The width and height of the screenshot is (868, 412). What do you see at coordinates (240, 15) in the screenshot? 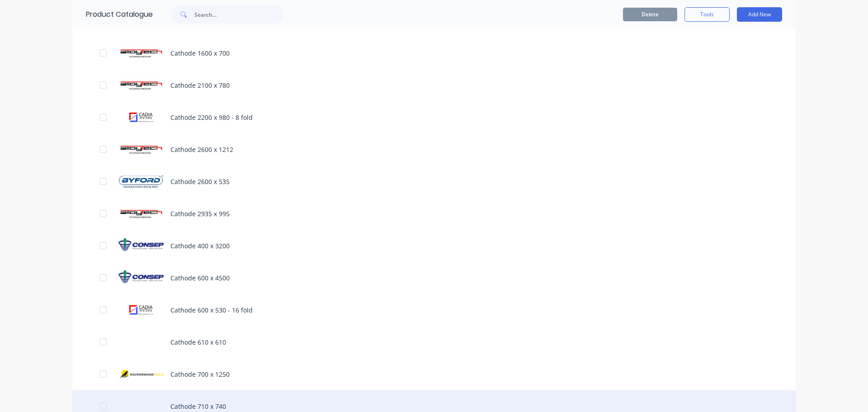
I see `input: Search...` at bounding box center [240, 15].